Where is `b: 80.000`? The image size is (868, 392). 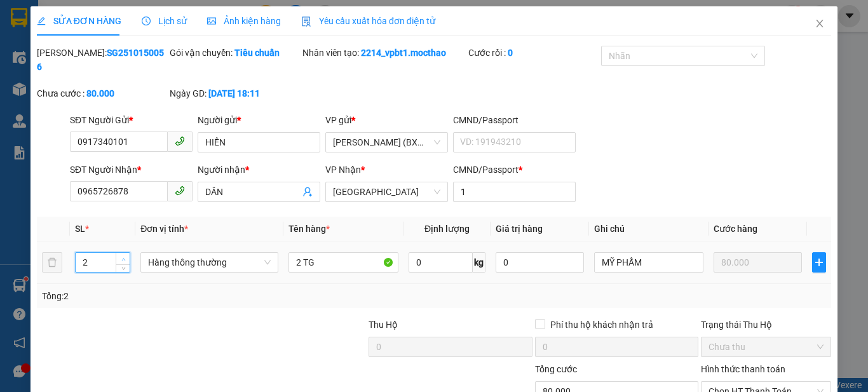 b: 80.000 is located at coordinates (100, 93).